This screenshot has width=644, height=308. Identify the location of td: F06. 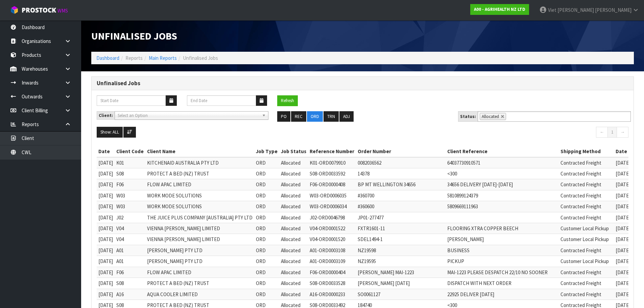
(129, 272).